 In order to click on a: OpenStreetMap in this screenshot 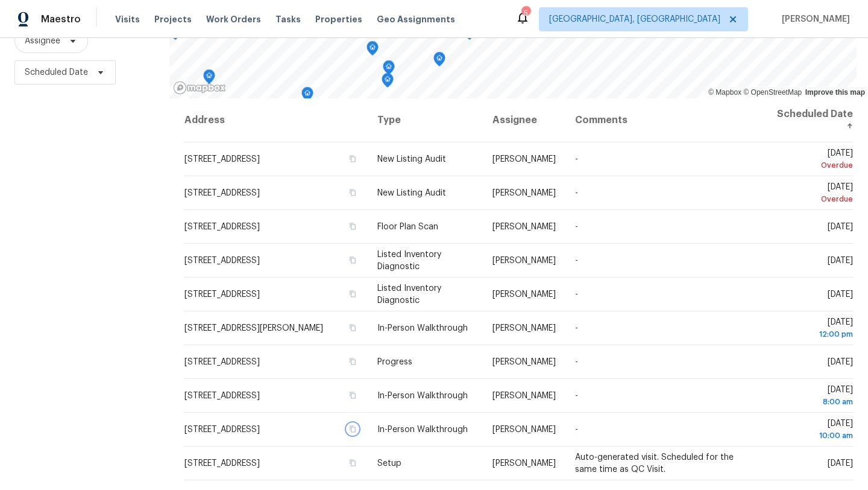, I will do `click(772, 92)`.